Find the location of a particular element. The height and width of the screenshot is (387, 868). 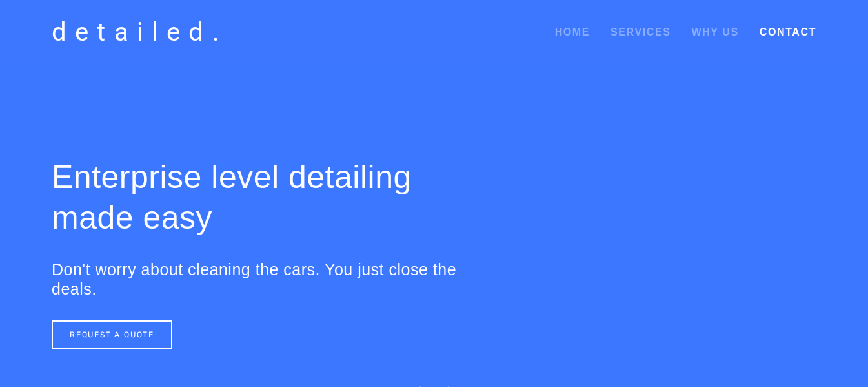

a: REQUEST A QUOTE is located at coordinates (112, 334).